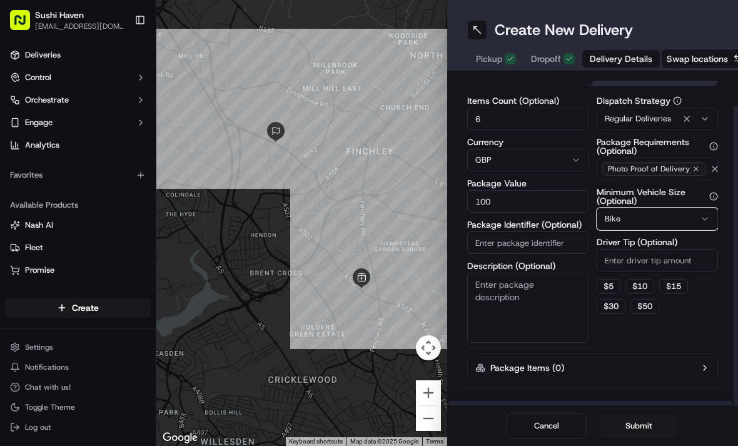  What do you see at coordinates (24, 131) in the screenshot?
I see `img: 1736555255976-a54dd68f-1ca7-489b-9aae-adbdc363a1c4` at bounding box center [24, 131].